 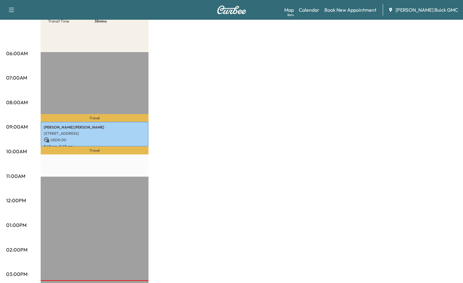 I want to click on p: 01:00PM, so click(x=16, y=225).